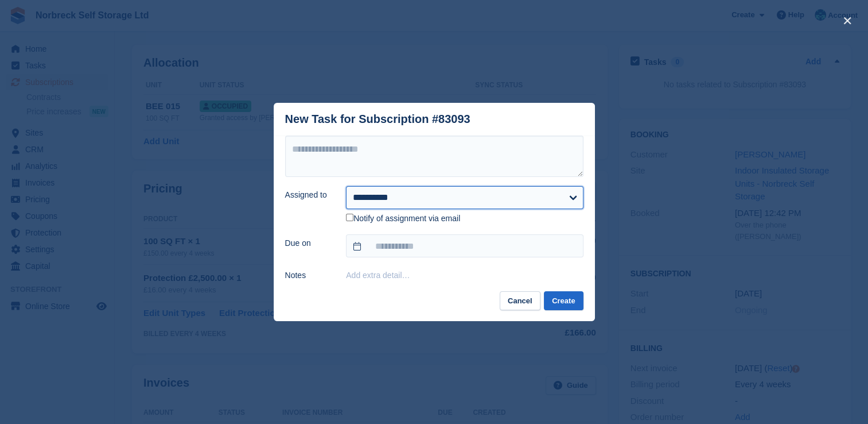 The height and width of the screenshot is (424, 868). What do you see at coordinates (378, 275) in the screenshot?
I see `button: Add extra detail…` at bounding box center [378, 275].